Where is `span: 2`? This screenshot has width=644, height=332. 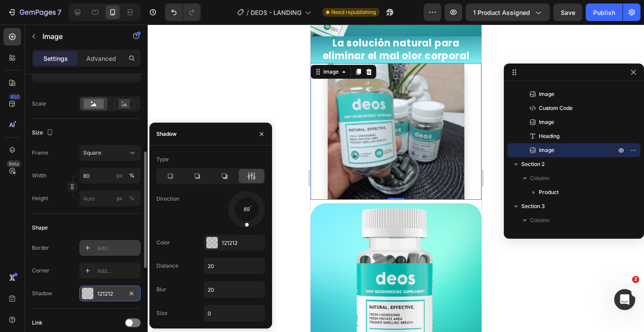 span: 2 is located at coordinates (636, 279).